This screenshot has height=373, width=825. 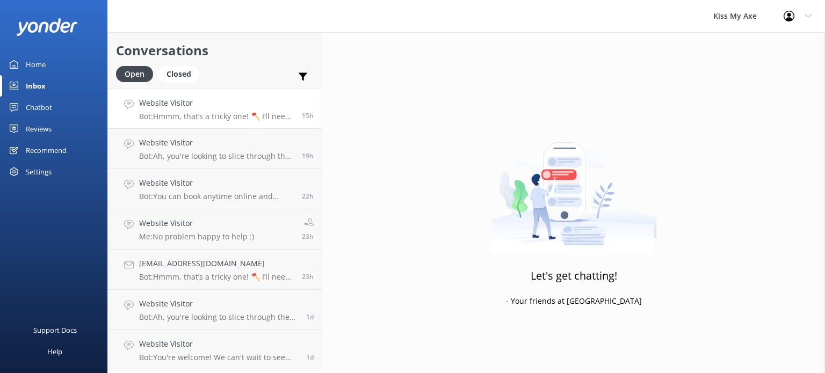 What do you see at coordinates (39, 172) in the screenshot?
I see `div: Settings` at bounding box center [39, 172].